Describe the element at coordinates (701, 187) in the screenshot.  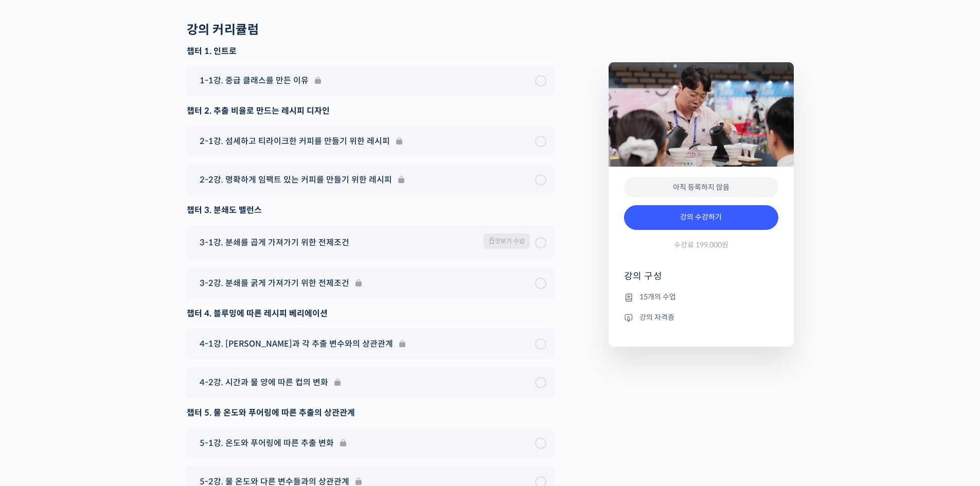
I see `div: 아직 등록하지 않음` at that location.